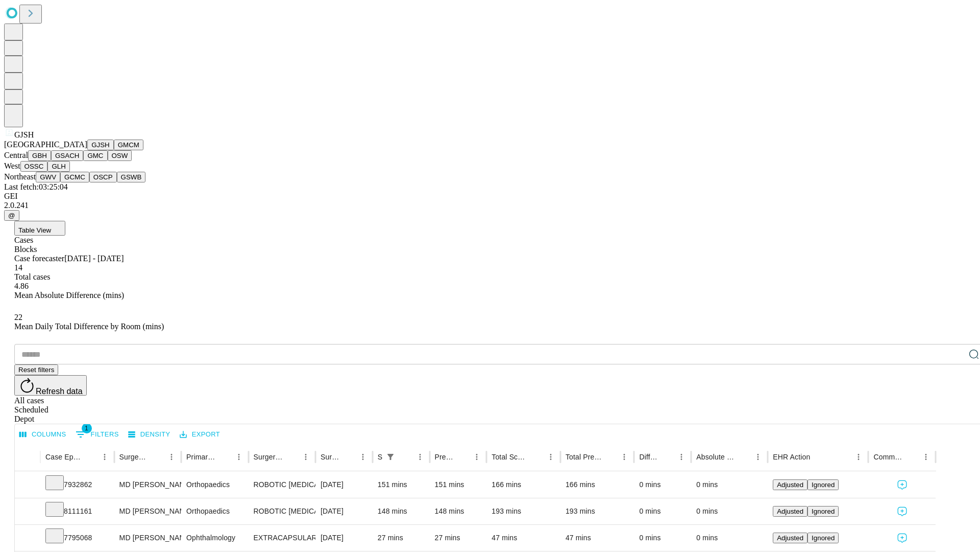 This screenshot has width=980, height=552. What do you see at coordinates (215, 538) in the screenshot?
I see `div: Ophthalmology` at bounding box center [215, 538].